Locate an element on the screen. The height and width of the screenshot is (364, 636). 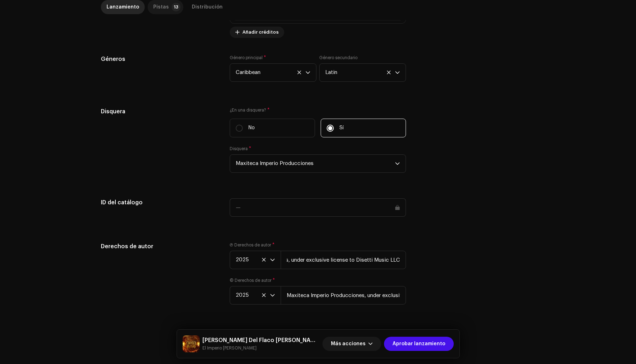
span: Latin is located at coordinates (360, 72).